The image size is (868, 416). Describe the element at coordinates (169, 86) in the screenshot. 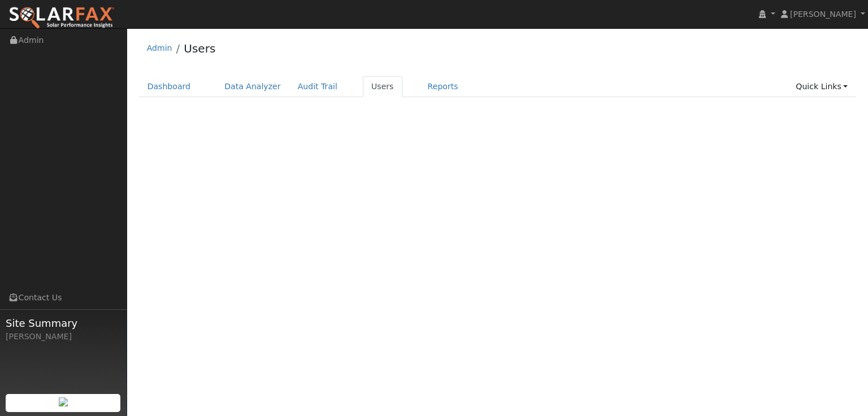

I see `a: Dashboard` at that location.